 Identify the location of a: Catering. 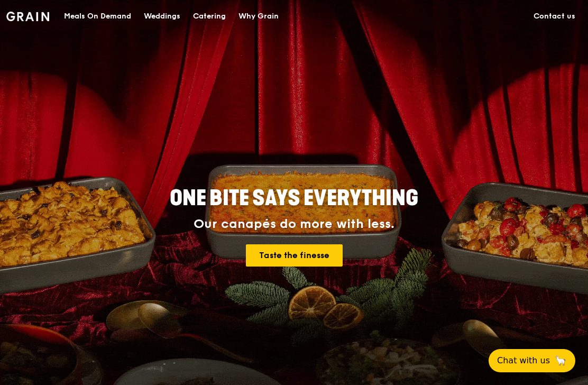
(210, 16).